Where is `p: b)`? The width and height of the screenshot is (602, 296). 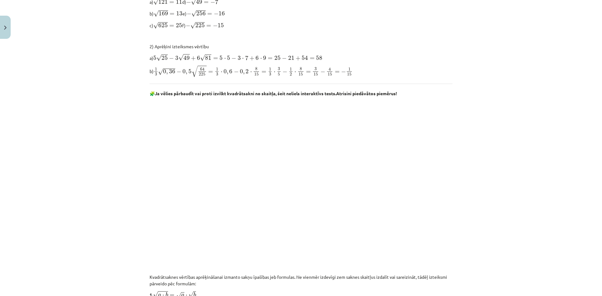
p: b) is located at coordinates (301, 71).